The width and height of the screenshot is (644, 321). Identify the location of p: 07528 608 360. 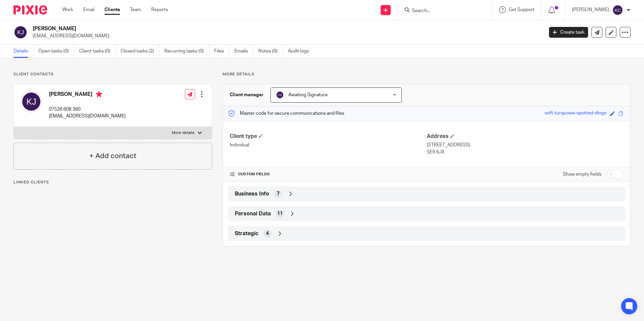
(87, 109).